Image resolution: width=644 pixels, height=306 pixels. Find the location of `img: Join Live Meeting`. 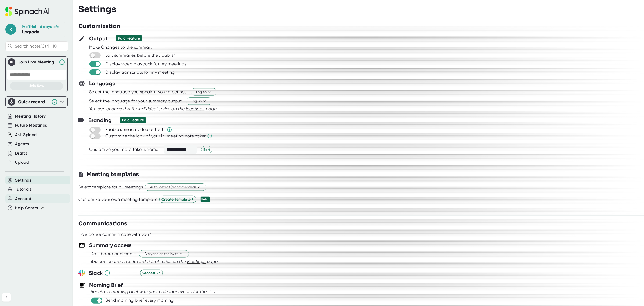

img: Join Live Meeting is located at coordinates (11, 62).